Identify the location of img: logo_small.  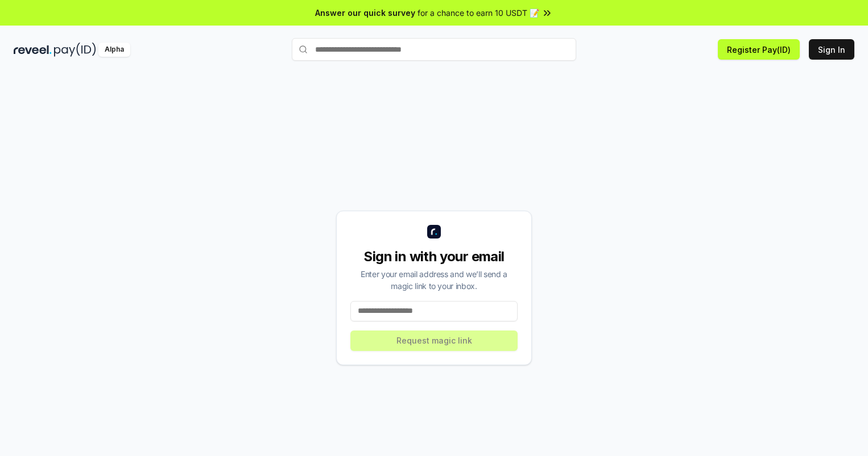
(434, 232).